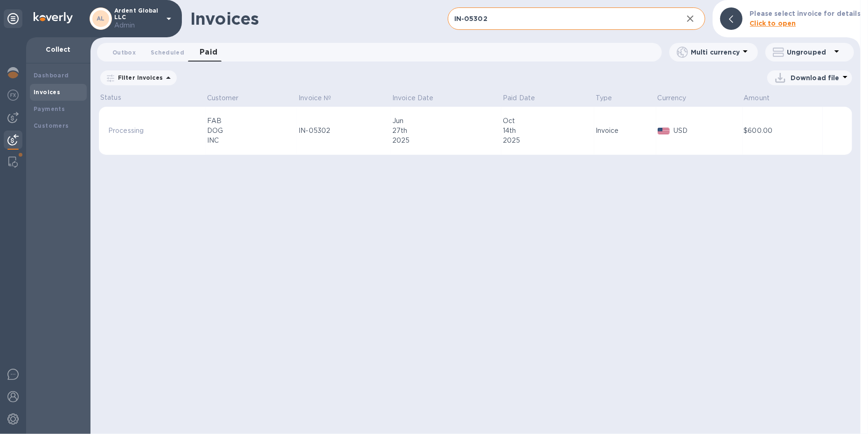 This screenshot has height=434, width=868. I want to click on p: Status, so click(152, 97).